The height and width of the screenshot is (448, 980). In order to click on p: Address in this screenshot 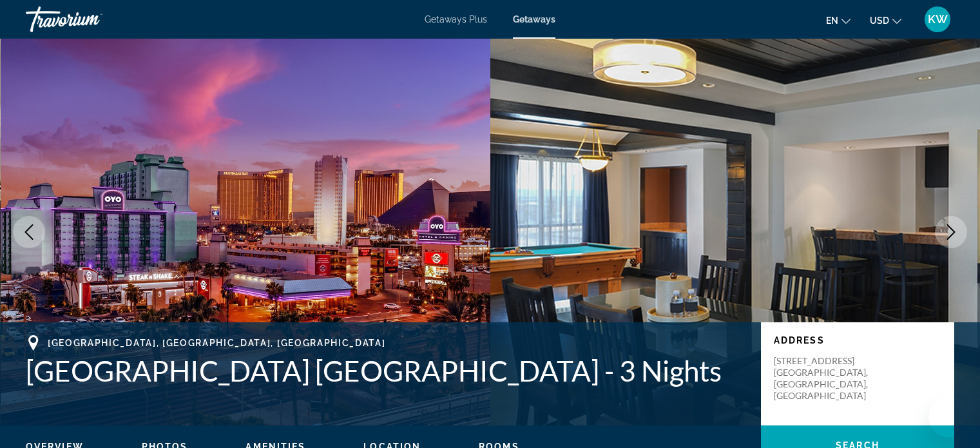, I will do `click(857, 340)`.